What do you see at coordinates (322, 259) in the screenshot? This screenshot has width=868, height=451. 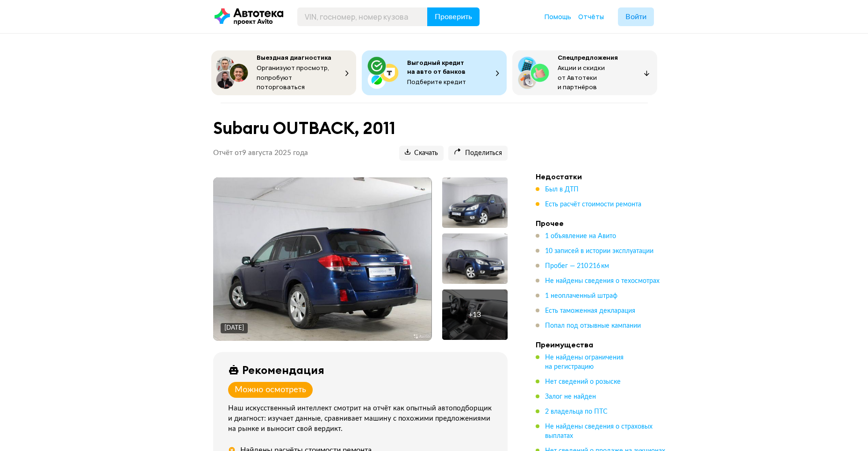 I see `img: Main car` at bounding box center [322, 259].